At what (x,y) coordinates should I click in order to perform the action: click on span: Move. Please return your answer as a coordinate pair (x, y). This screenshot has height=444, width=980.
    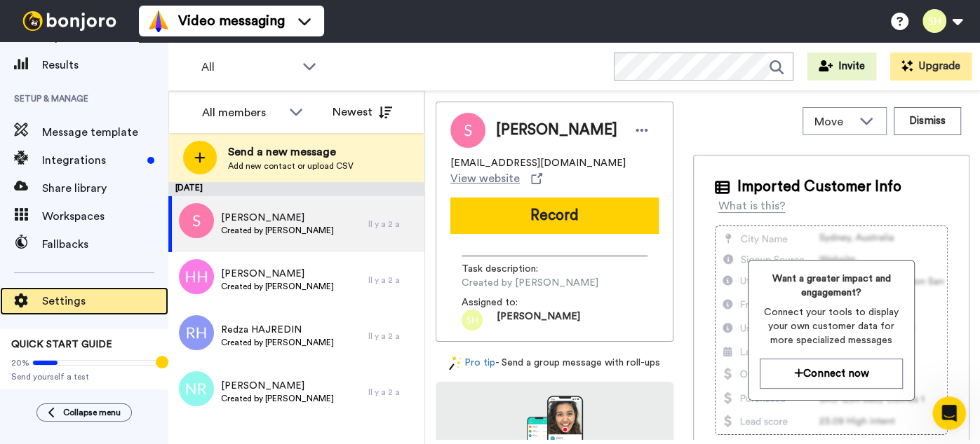
    Looking at the image, I should click on (833, 122).